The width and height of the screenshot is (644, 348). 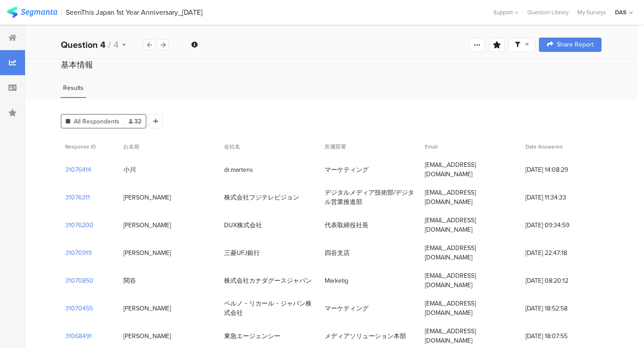 What do you see at coordinates (548, 12) in the screenshot?
I see `a: Question Library` at bounding box center [548, 12].